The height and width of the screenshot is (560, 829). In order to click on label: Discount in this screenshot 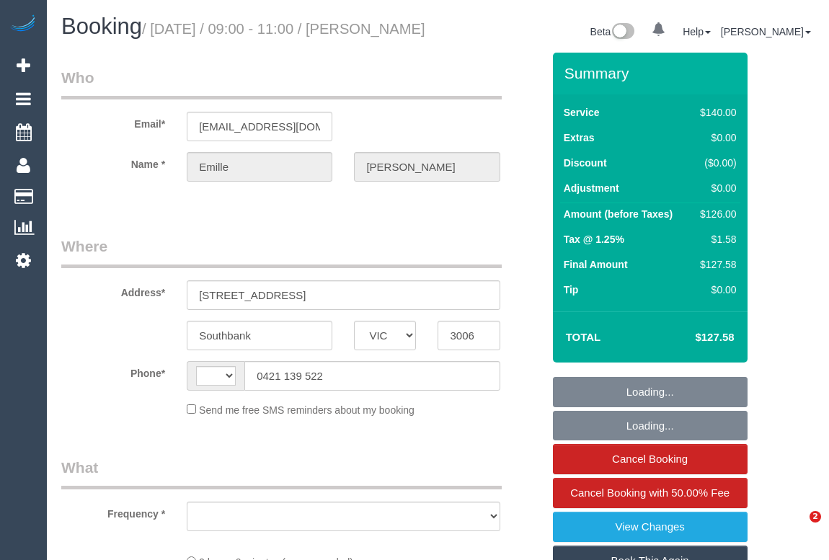, I will do `click(585, 163)`.